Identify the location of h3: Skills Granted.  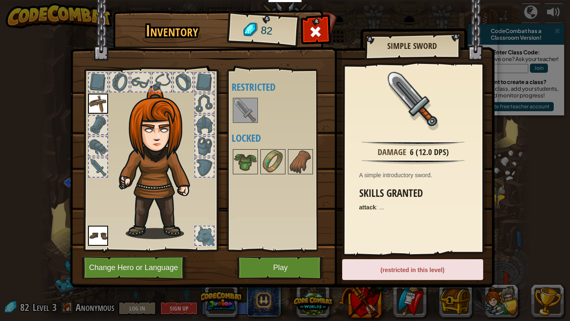
(416, 193).